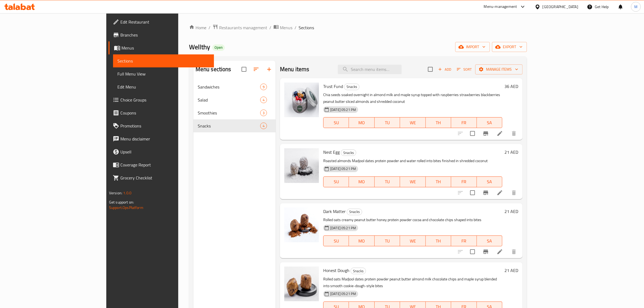 The height and width of the screenshot is (308, 644). Describe the element at coordinates (229, 87) in the screenshot. I see `div: Sandwiches` at that location.